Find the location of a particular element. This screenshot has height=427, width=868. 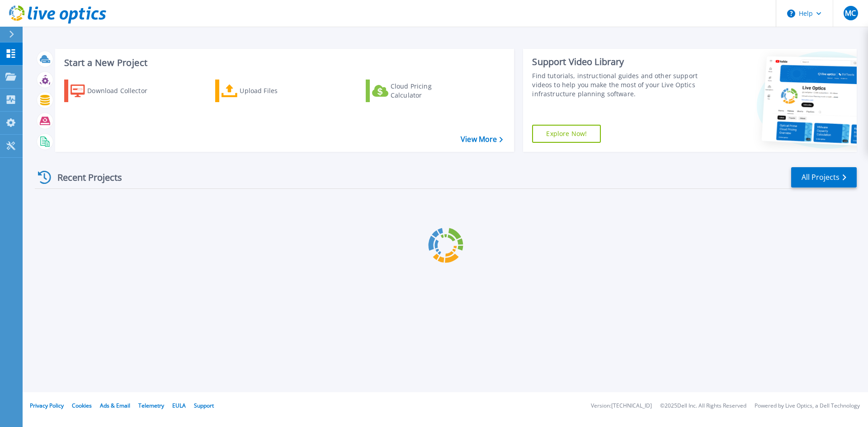

li: Powered by Live Optics, a Dell Technology is located at coordinates (807, 406).